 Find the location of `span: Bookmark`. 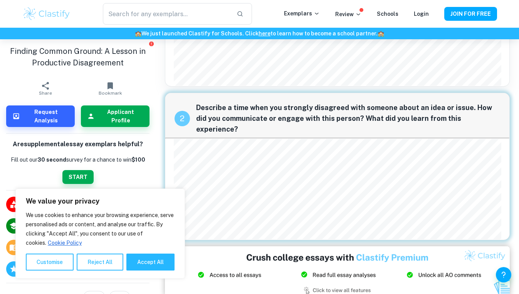

span: Bookmark is located at coordinates (110, 93).